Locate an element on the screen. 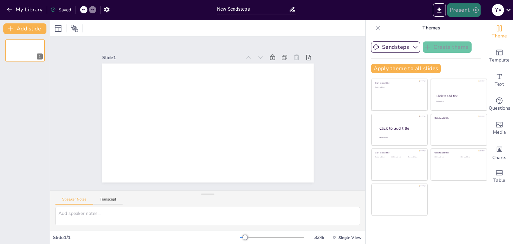 The image size is (513, 244). span: Charts is located at coordinates (499, 158).